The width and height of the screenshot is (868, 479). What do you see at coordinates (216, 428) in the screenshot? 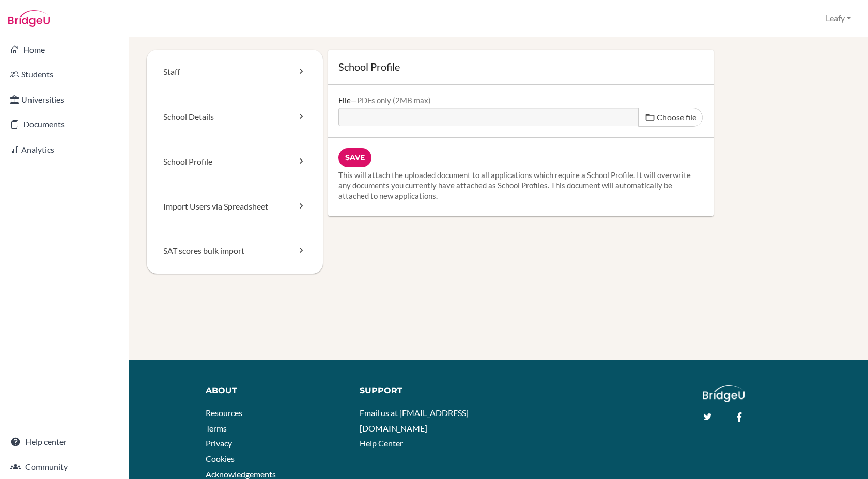
I see `a: Terms` at bounding box center [216, 428].